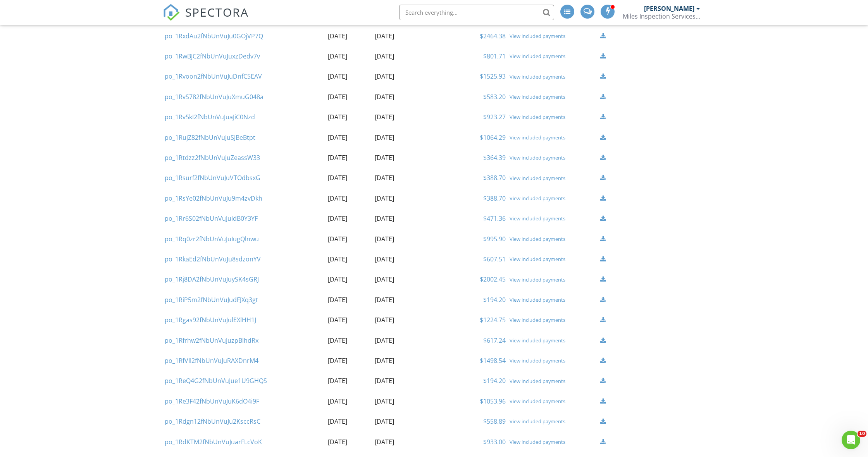 This screenshot has height=457, width=868. Describe the element at coordinates (212, 279) in the screenshot. I see `a: po_1Rj8DA2fNbUnVuJuySK4sGRJ` at that location.